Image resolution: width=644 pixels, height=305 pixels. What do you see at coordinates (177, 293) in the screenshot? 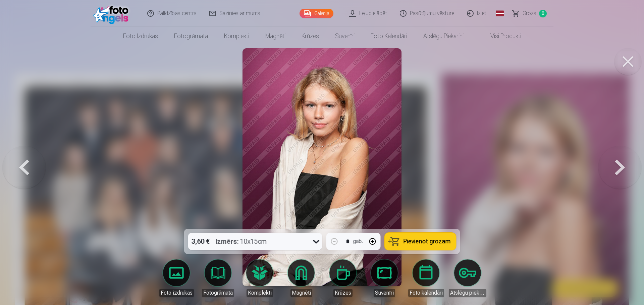
I see `div: Foto izdrukas` at bounding box center [177, 293].